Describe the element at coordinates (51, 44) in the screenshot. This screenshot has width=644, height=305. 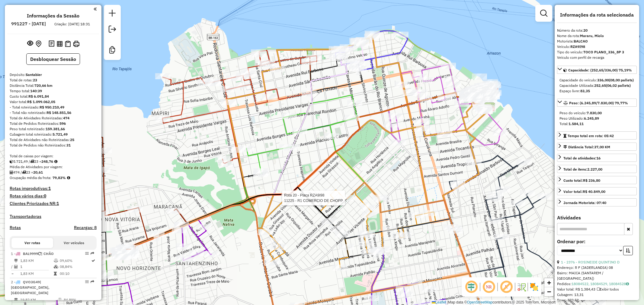
I see `button: Logs desbloquear sessão` at that location.